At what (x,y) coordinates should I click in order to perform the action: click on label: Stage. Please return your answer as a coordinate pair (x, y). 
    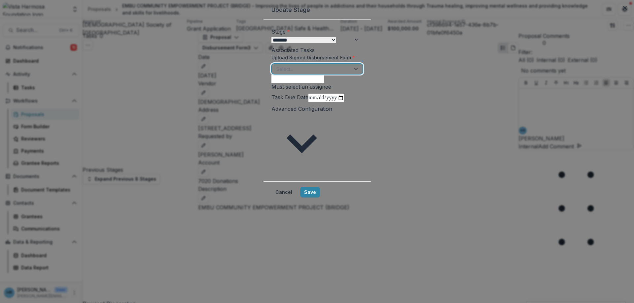
    Looking at the image, I should click on (281, 32).